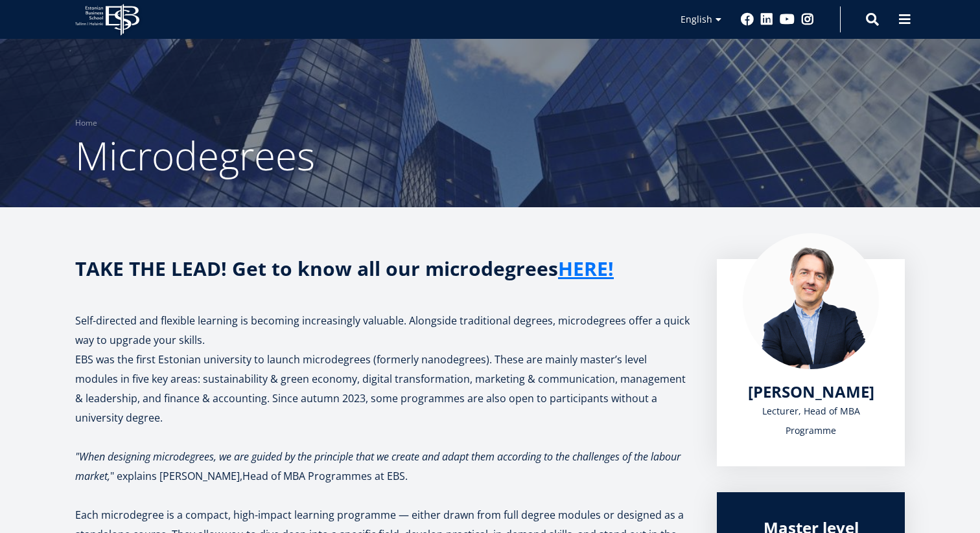 This screenshot has width=980, height=533. I want to click on a: Home, so click(87, 123).